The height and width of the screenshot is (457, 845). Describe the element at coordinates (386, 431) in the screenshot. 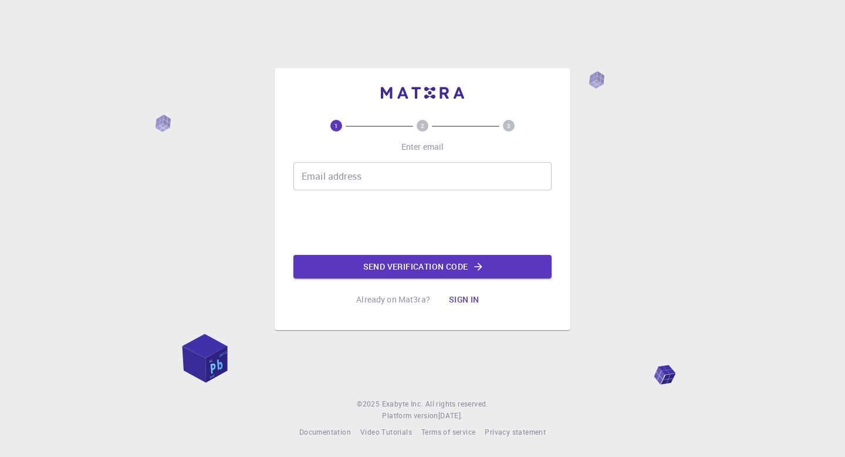

I see `span: Video Tutorials` at that location.